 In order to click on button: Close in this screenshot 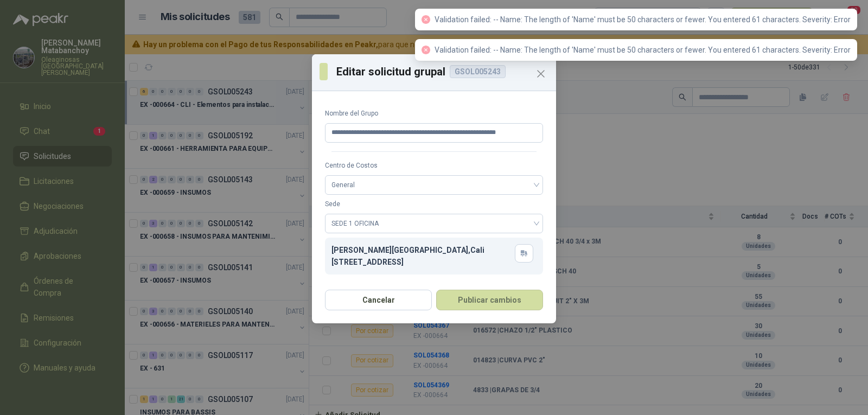, I will do `click(541, 74)`.